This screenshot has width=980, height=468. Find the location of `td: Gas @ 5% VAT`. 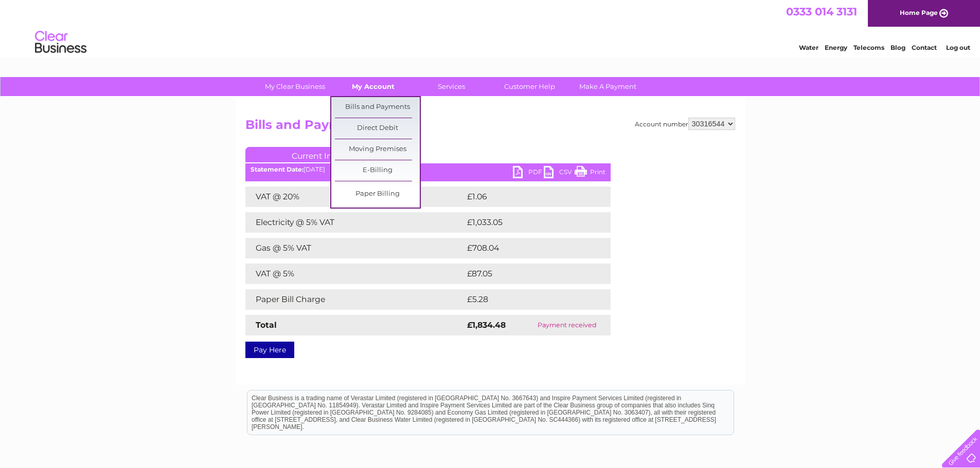

td: Gas @ 5% VAT is located at coordinates (355, 248).